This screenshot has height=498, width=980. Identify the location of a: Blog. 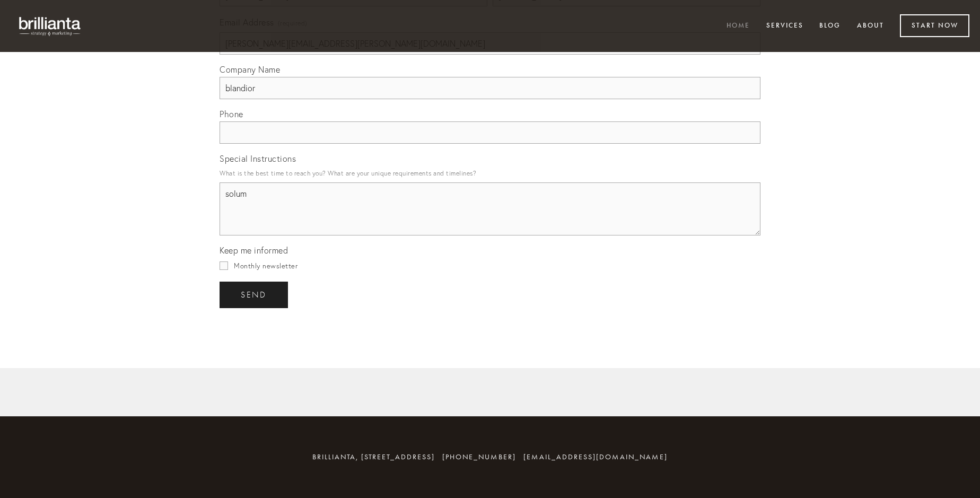
(830, 26).